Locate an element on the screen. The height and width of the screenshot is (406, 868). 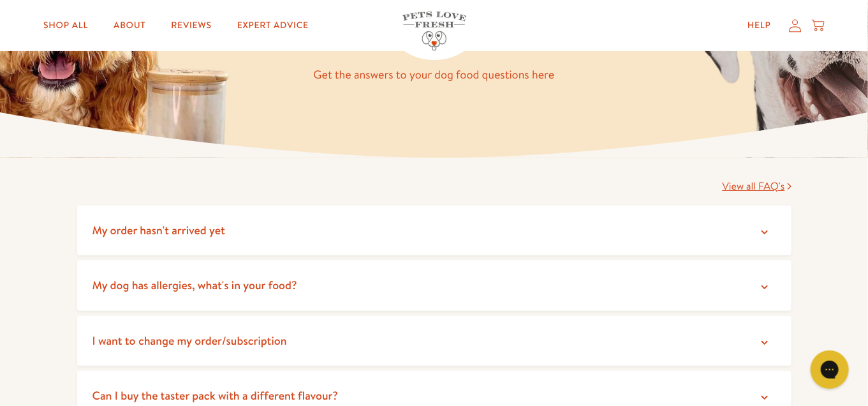
a: Help is located at coordinates (759, 26).